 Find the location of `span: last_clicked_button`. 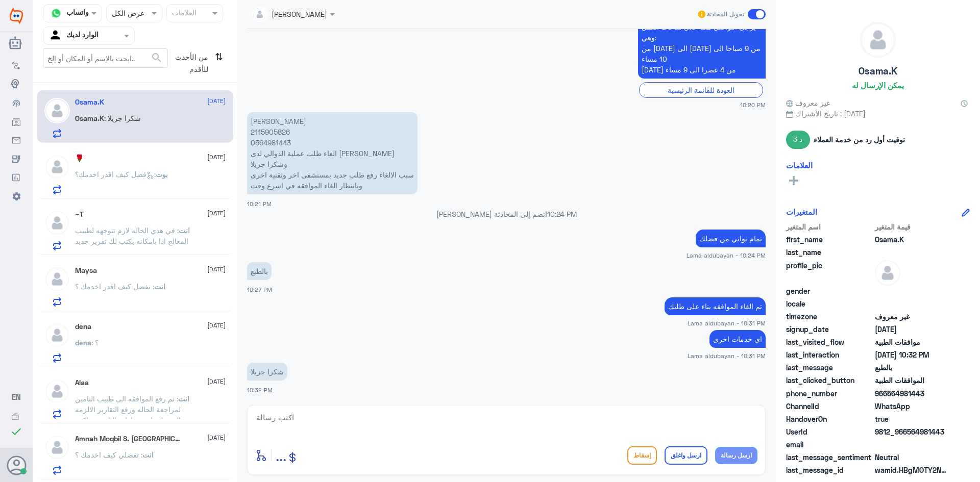

span: last_clicked_button is located at coordinates (829, 380).